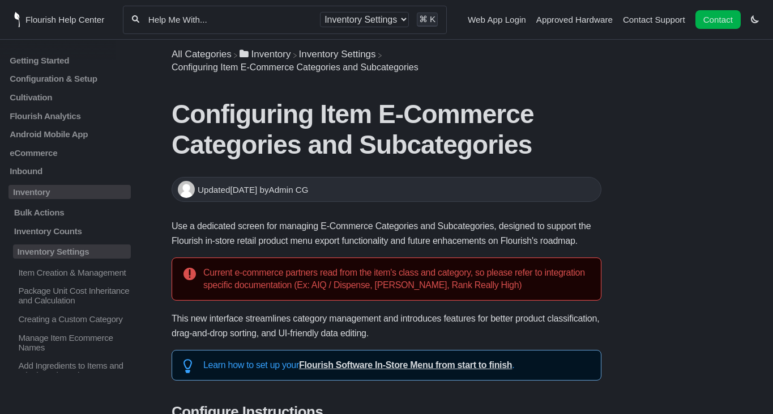  What do you see at coordinates (70, 295) in the screenshot?
I see `a: Package Unit Cost Inheritance and Calculation` at bounding box center [70, 295].